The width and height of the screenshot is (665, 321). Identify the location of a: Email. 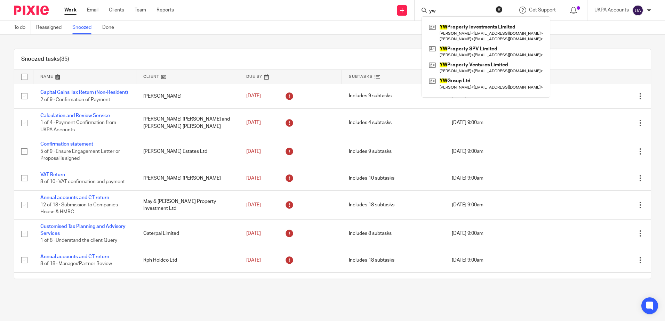
(93, 10).